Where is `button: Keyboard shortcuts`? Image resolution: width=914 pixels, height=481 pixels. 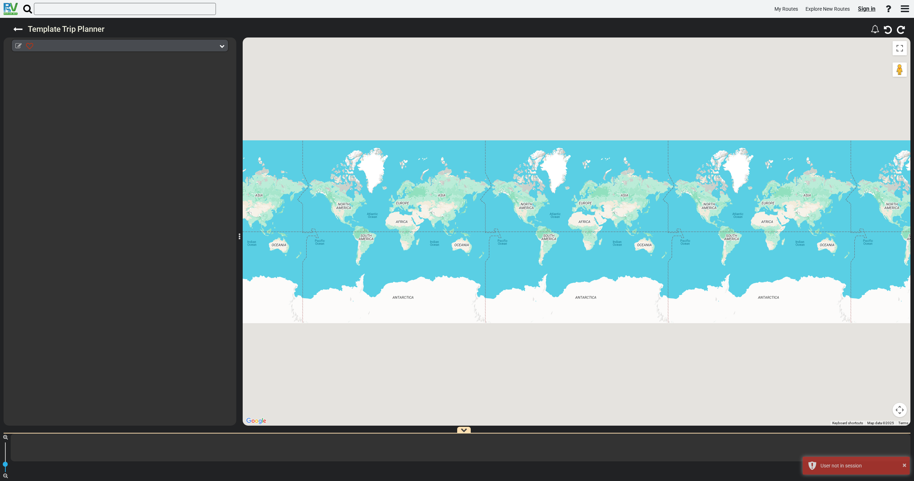
button: Keyboard shortcuts is located at coordinates (848, 423).